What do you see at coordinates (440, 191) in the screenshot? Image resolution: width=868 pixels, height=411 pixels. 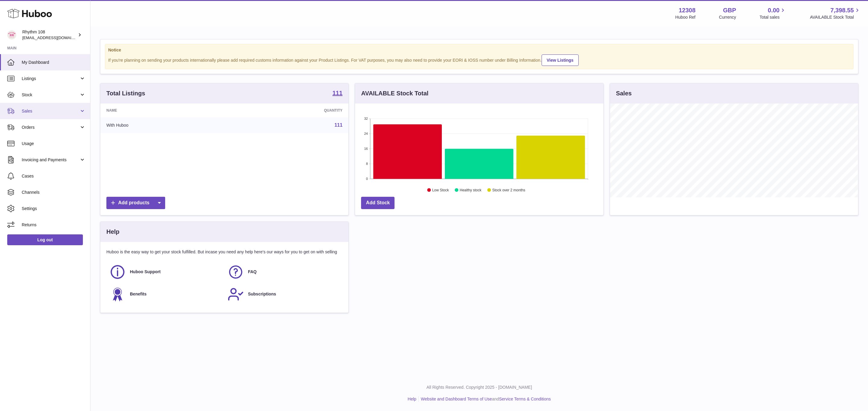 I see `text: Low Stock` at bounding box center [440, 191].